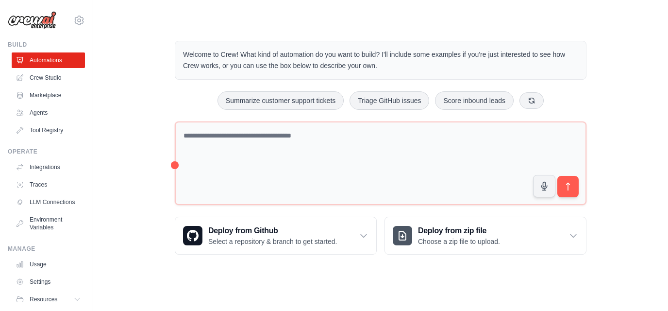  Describe the element at coordinates (48, 264) in the screenshot. I see `a: Usage` at that location.